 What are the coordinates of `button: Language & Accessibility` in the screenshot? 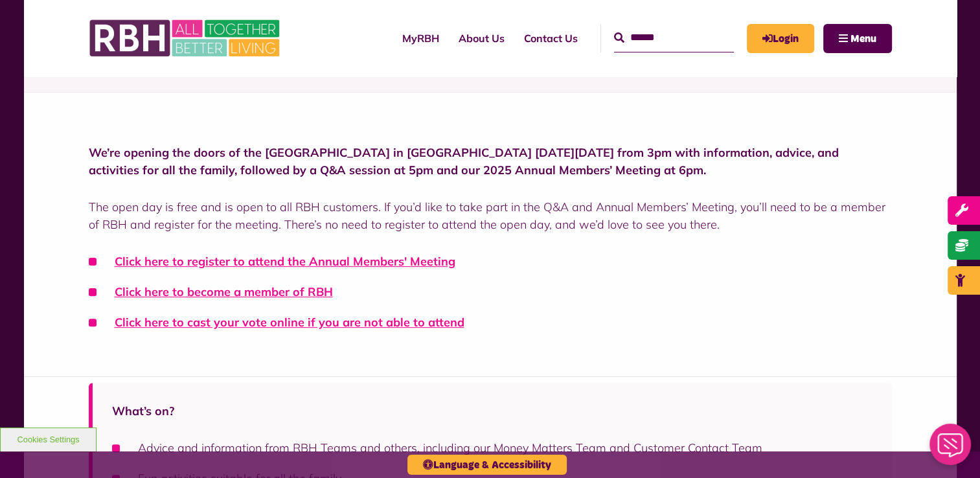 It's located at (487, 464).